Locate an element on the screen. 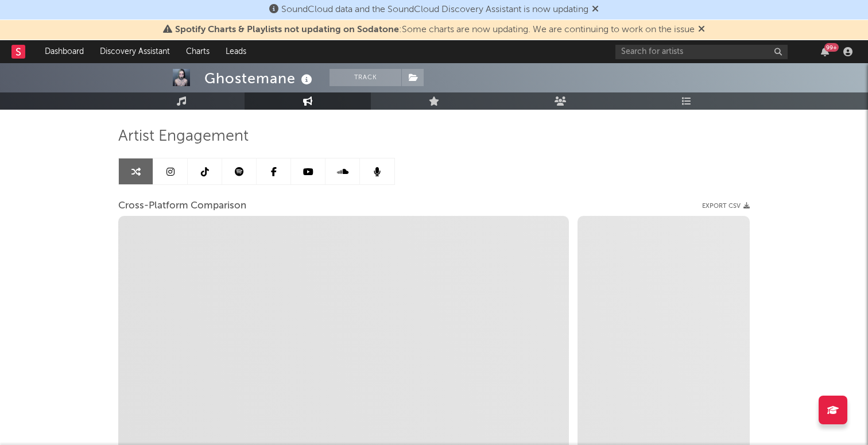  a: Charts is located at coordinates (198, 52).